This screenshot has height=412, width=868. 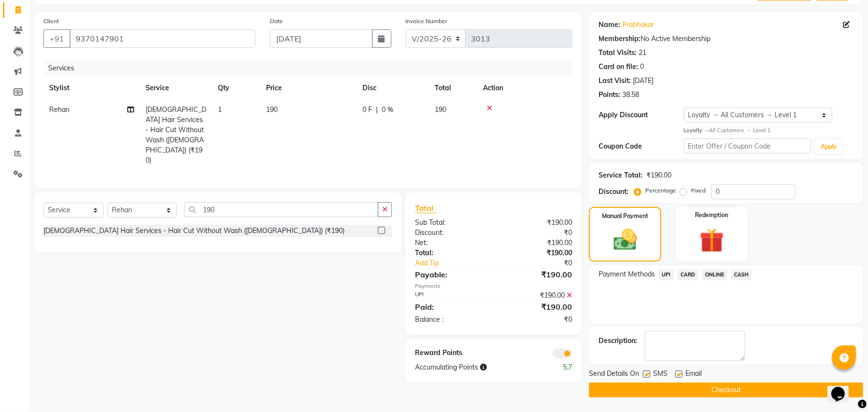 What do you see at coordinates (426, 208) in the screenshot?
I see `span: Total` at bounding box center [426, 208].